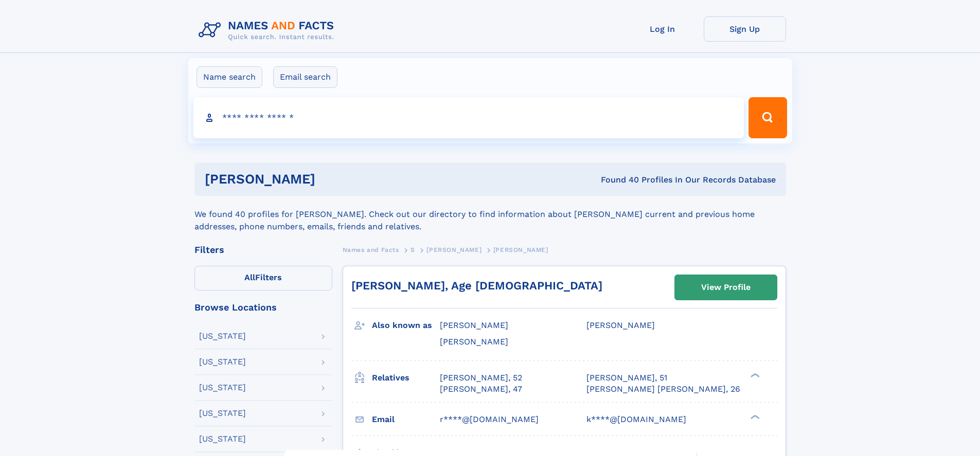 This screenshot has width=980, height=456. Describe the element at coordinates (412, 249) in the screenshot. I see `a: S` at that location.